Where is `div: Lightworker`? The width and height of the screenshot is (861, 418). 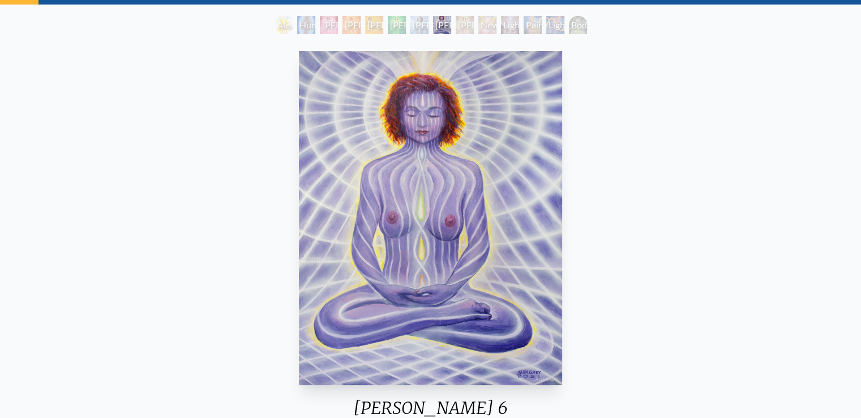 div: Lightworker is located at coordinates (555, 25).